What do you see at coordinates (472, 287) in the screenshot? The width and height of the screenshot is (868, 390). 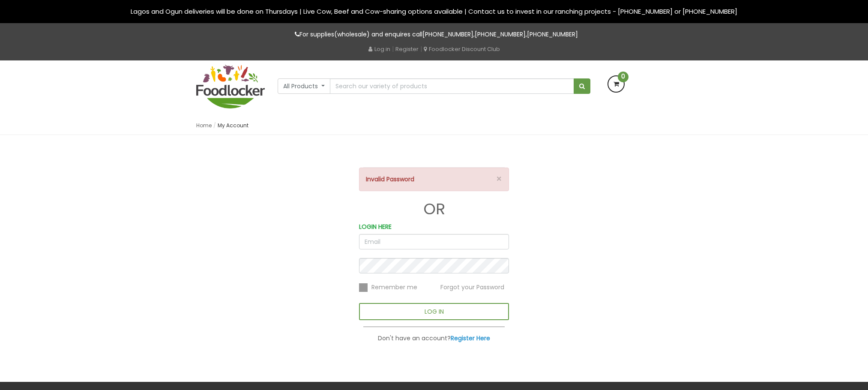 I see `span: Forgot your Password` at bounding box center [472, 287].